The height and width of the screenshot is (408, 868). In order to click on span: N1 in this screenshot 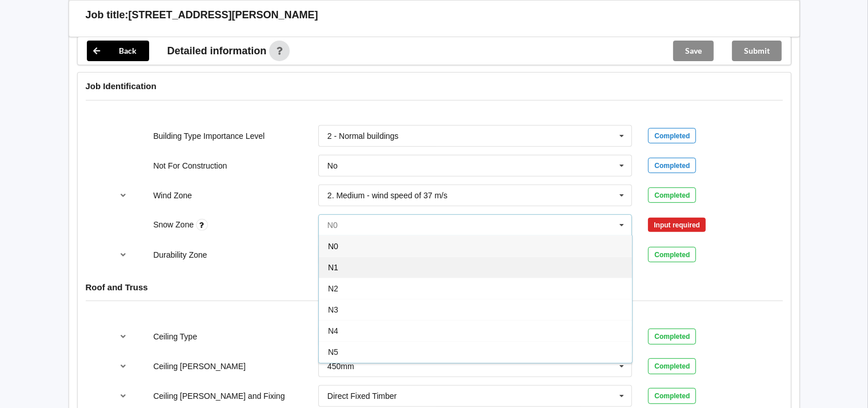, I will do `click(333, 267)`.